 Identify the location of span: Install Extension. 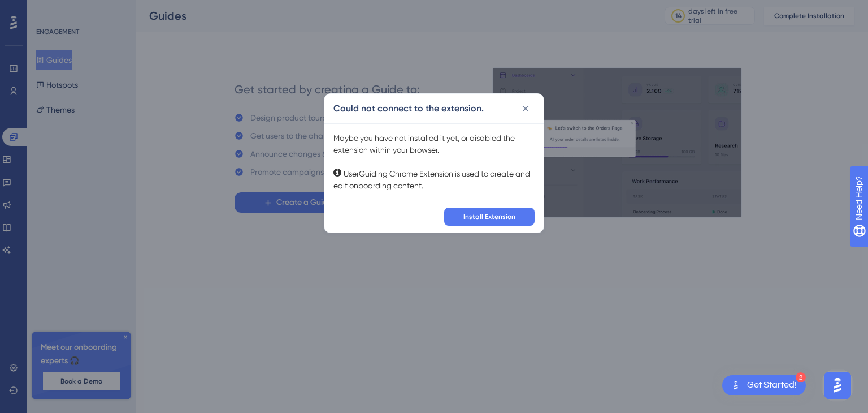
(490, 216).